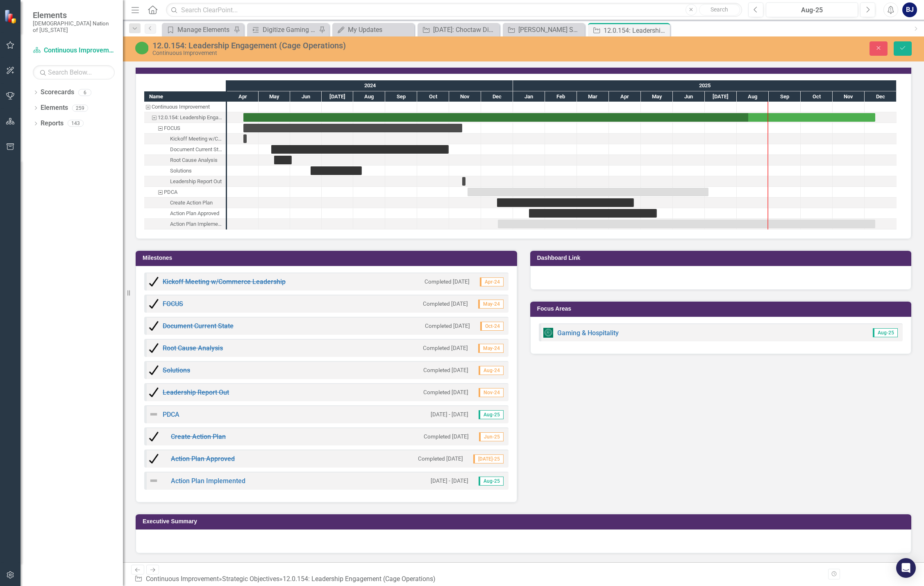 The image size is (924, 586). What do you see at coordinates (73, 51) in the screenshot?
I see `a: Continuous Improvement` at bounding box center [73, 51].